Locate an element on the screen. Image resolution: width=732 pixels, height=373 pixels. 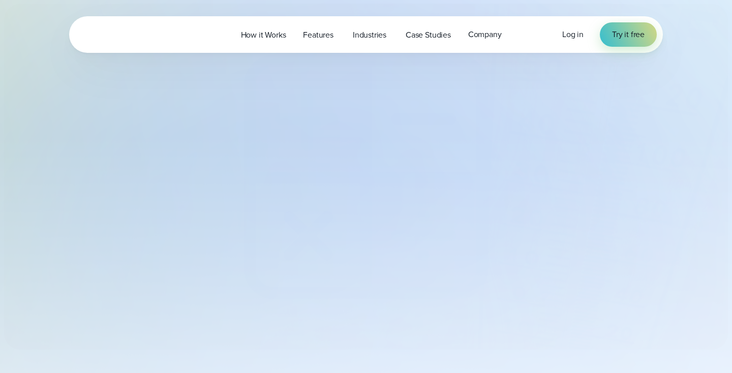
span: Log in is located at coordinates (573, 34).